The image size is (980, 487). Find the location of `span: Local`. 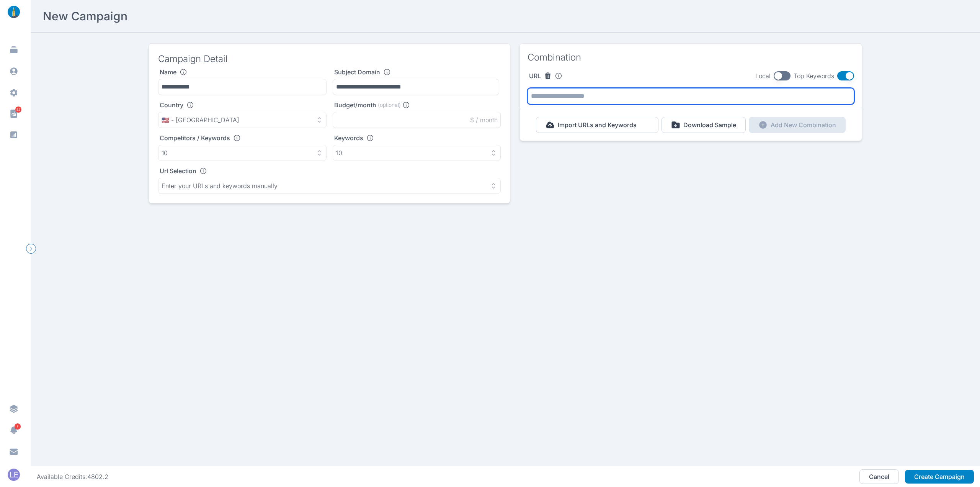

span: Local is located at coordinates (763, 76).